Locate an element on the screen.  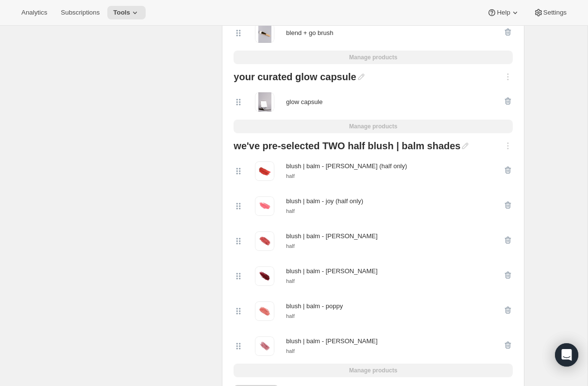
div: blush | balm - joy (half only) is located at coordinates (324, 201).